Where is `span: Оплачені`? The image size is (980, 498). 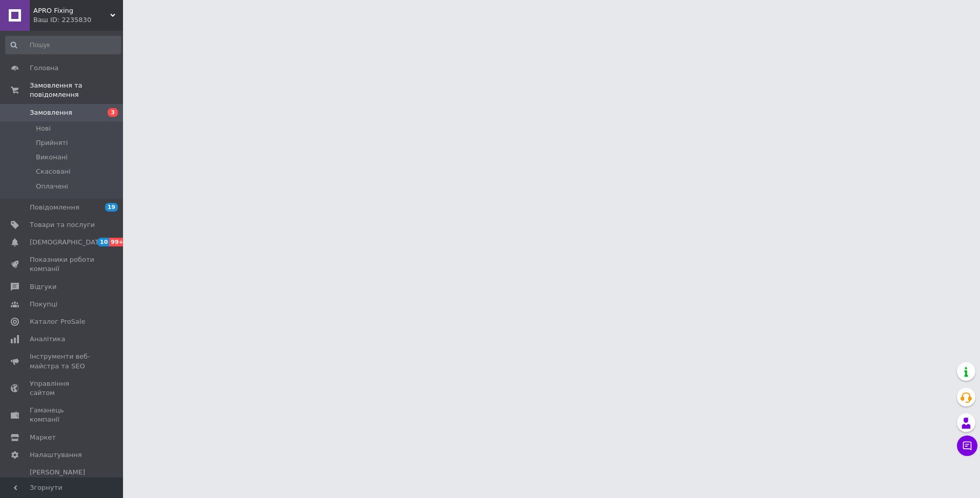 span: Оплачені is located at coordinates (52, 186).